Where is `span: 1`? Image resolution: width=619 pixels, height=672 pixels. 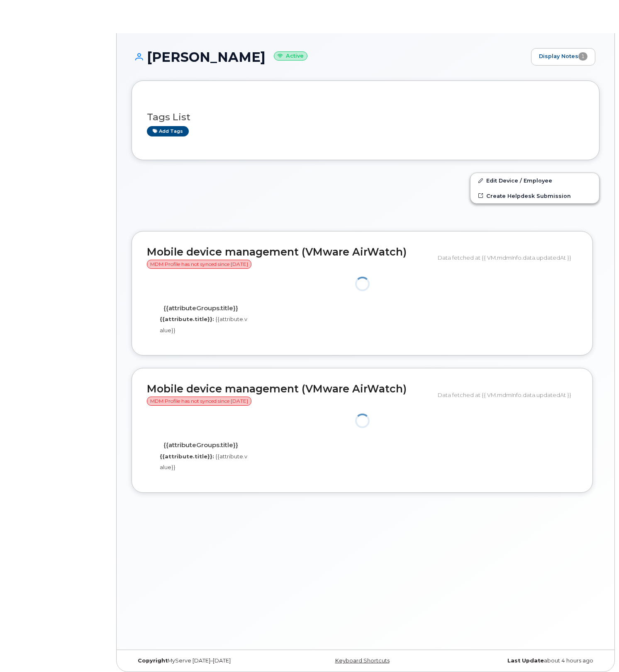
span: 1 is located at coordinates (583, 56).